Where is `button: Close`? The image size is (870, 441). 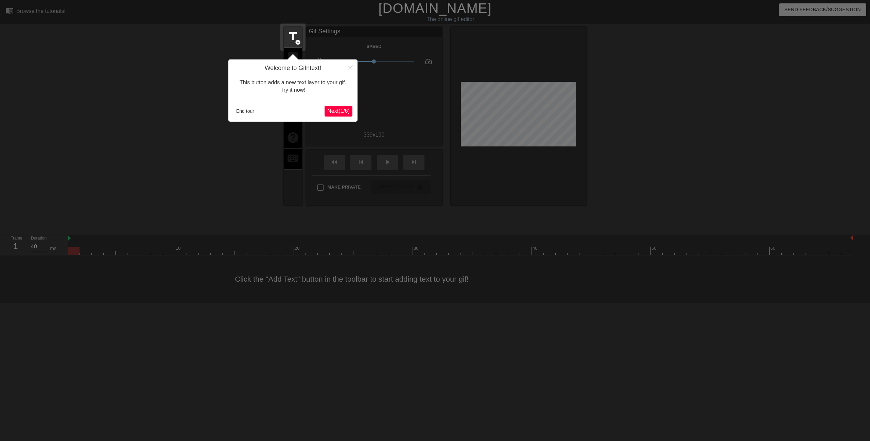 button: Close is located at coordinates (350, 67).